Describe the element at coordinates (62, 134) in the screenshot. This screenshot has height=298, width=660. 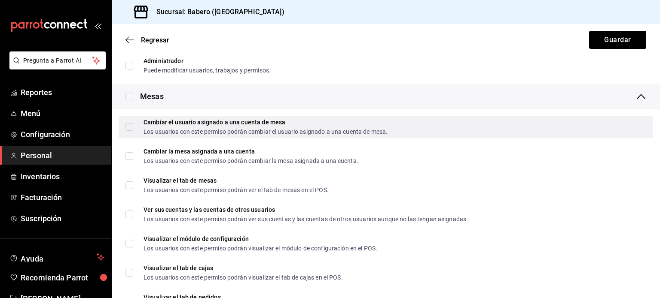
I see `span: Configuración` at that location.